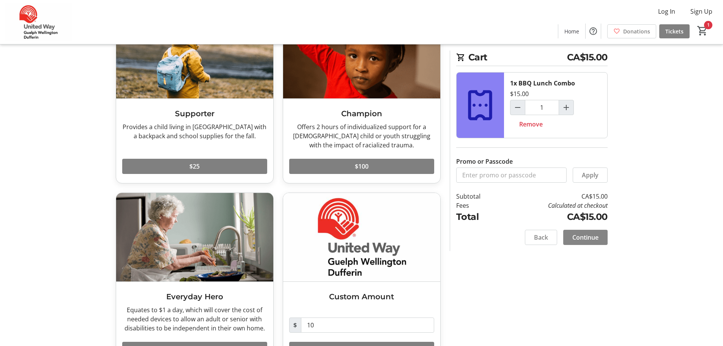  What do you see at coordinates (675, 31) in the screenshot?
I see `span: Tickets` at bounding box center [675, 31].